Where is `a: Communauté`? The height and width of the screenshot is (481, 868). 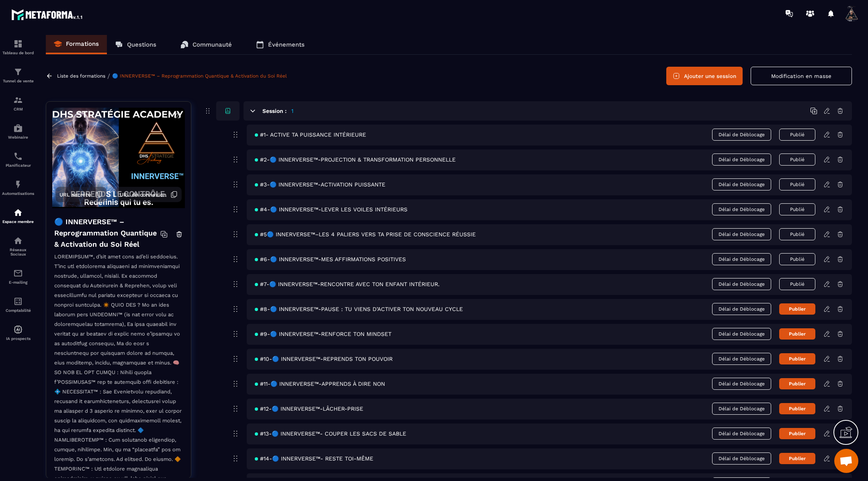
a: Communauté is located at coordinates (206, 44).